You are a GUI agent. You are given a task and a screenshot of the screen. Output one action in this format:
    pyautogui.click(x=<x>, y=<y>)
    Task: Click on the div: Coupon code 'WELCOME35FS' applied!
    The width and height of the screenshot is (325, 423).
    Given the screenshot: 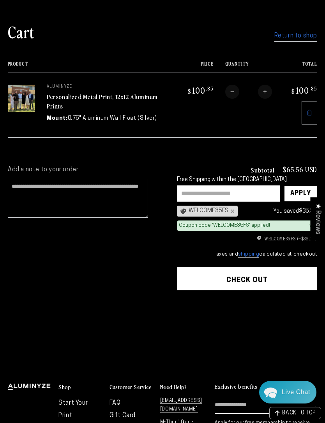 What is the action you would take?
    pyautogui.click(x=225, y=225)
    